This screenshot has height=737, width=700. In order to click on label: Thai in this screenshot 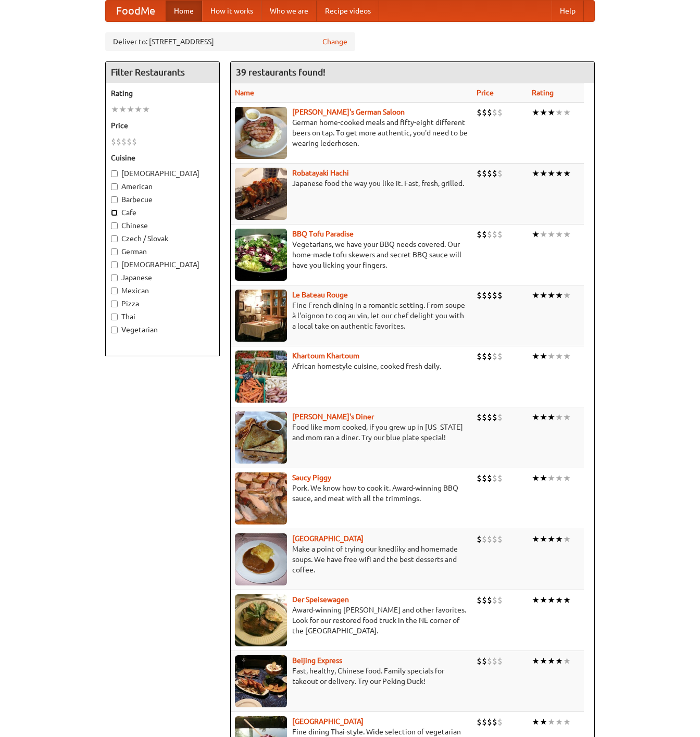, I will do `click(162, 317)`.